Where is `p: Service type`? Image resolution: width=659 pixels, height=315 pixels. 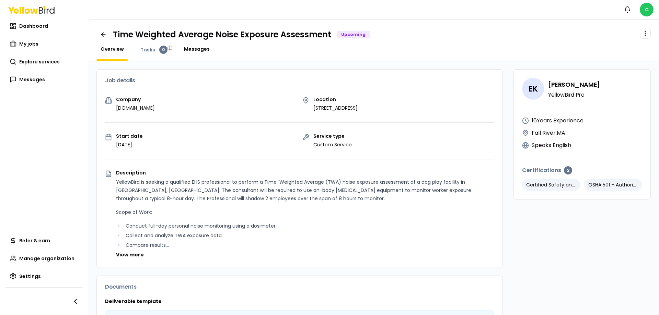 p: Service type is located at coordinates (333, 136).